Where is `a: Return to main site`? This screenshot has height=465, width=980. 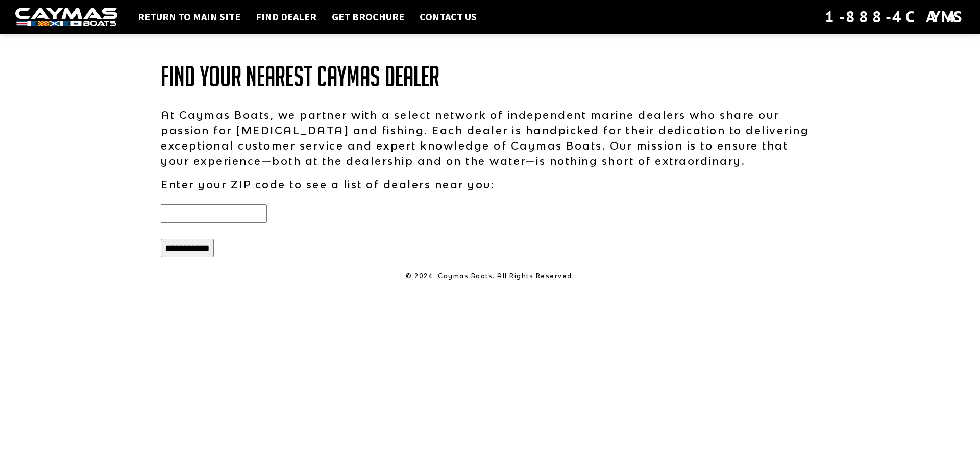 a: Return to main site is located at coordinates (189, 17).